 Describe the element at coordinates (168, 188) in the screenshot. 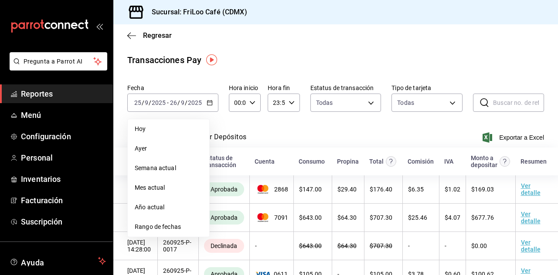

I see `span: Mes actual` at that location.